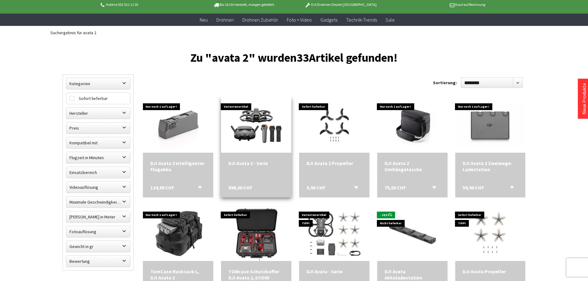  Describe the element at coordinates (329, 20) in the screenshot. I see `span: Gadgets` at that location.